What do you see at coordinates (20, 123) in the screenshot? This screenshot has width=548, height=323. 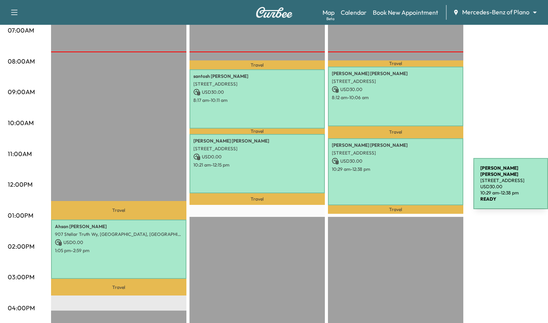 I see `p: 10:00AM` at bounding box center [20, 123].